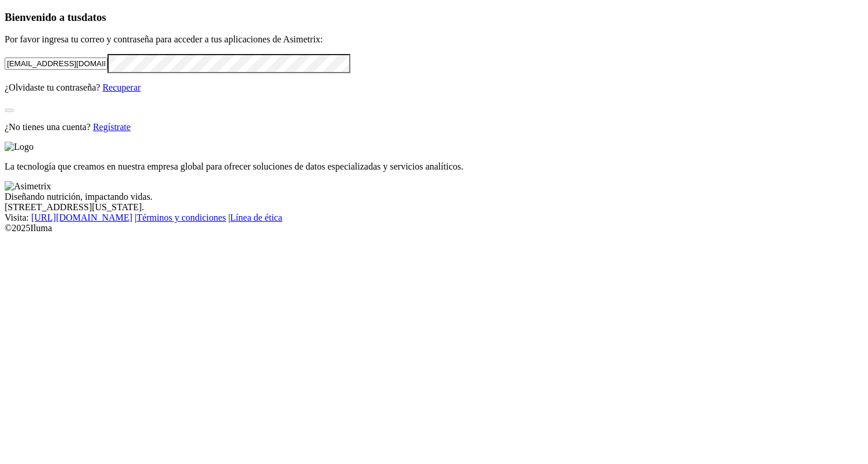  I want to click on img: Logo, so click(19, 147).